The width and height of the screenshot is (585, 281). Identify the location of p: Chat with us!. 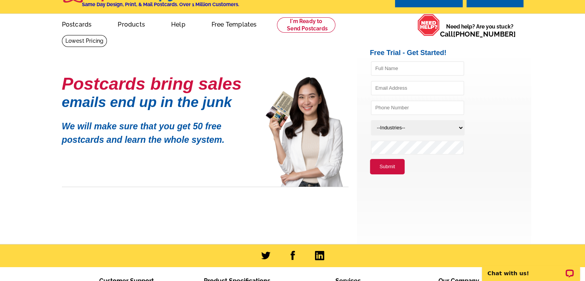
(49, 17).